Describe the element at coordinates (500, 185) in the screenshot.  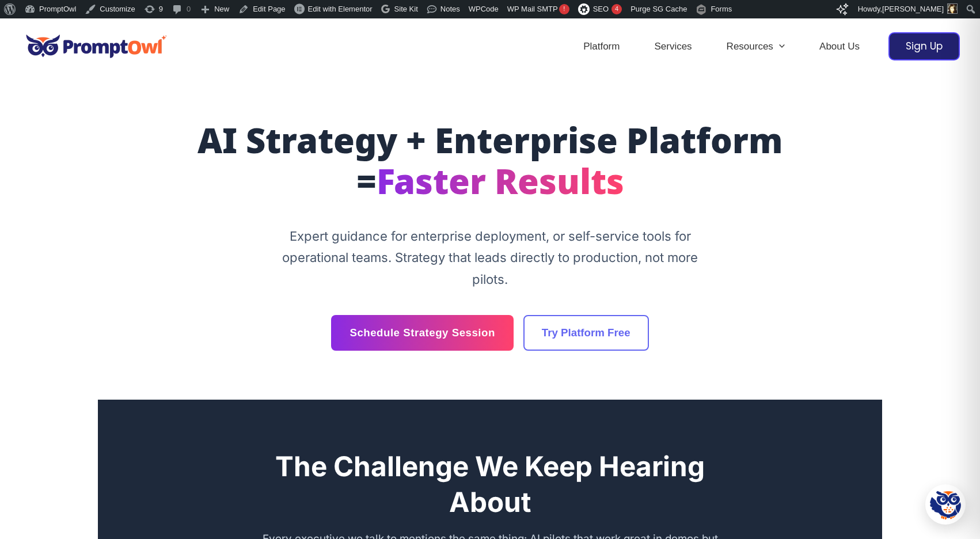
I see `span: Faster Results` at that location.